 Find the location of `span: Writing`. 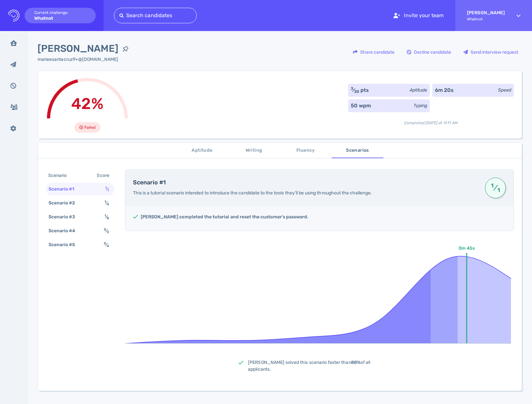

span: Writing is located at coordinates (254, 150).